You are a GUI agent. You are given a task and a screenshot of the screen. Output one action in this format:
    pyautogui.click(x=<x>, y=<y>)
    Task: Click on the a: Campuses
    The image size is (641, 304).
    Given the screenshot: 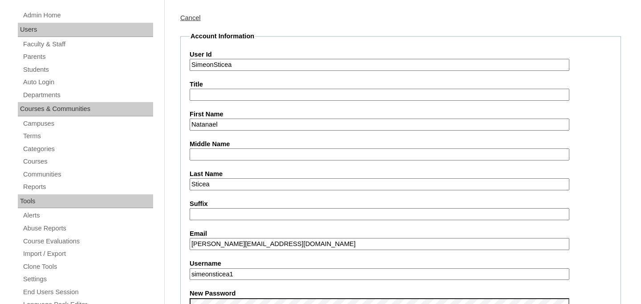 What is the action you would take?
    pyautogui.click(x=88, y=123)
    